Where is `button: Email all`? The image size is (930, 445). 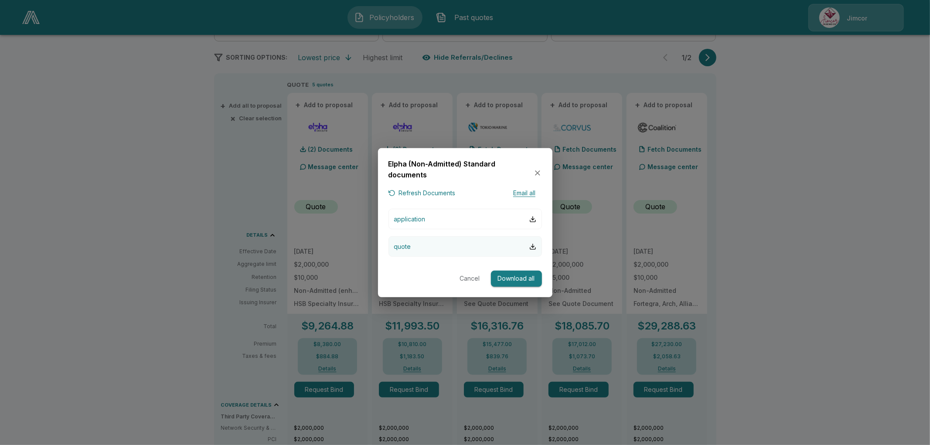 button: Email all is located at coordinates (525, 193).